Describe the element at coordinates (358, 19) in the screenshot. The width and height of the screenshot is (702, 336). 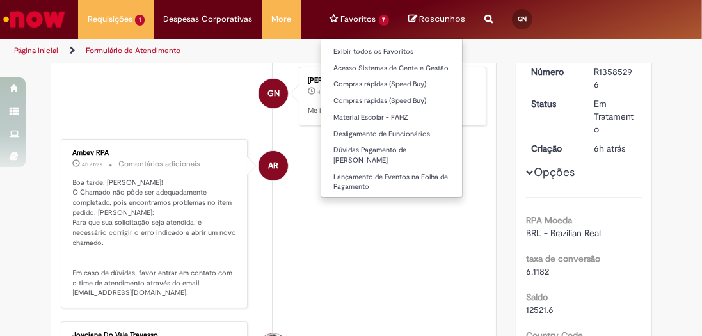
I see `span: Favoritos` at that location.